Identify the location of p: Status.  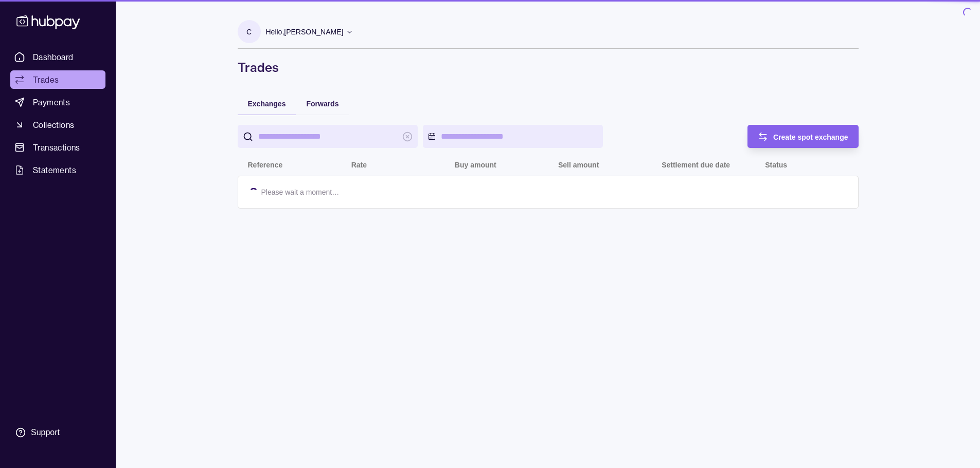
(775, 165).